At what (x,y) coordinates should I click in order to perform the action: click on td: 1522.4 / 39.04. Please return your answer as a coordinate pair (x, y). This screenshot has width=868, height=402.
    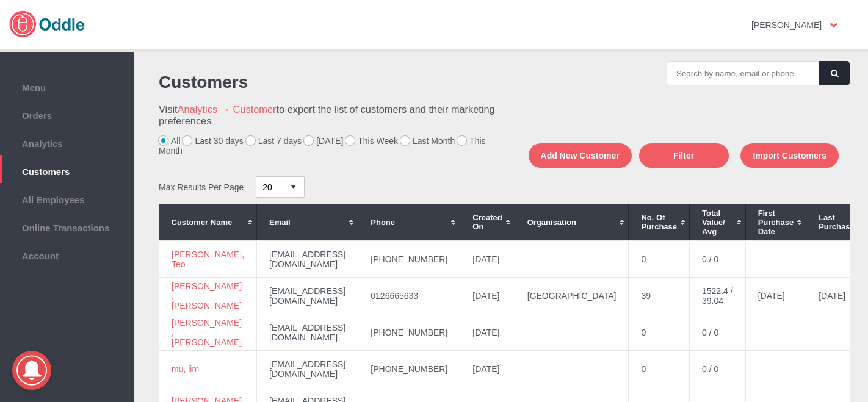
    Looking at the image, I should click on (718, 296).